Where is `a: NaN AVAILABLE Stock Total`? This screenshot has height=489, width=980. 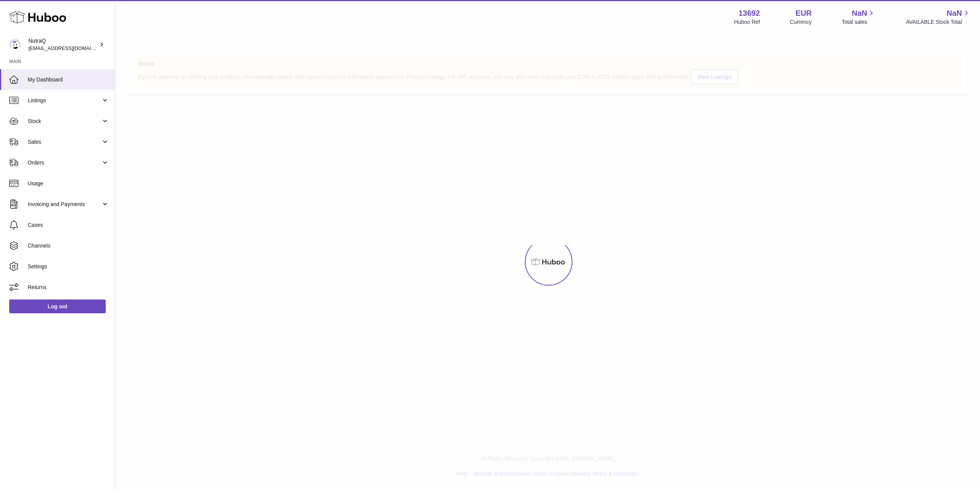 a: NaN AVAILABLE Stock Total is located at coordinates (938, 17).